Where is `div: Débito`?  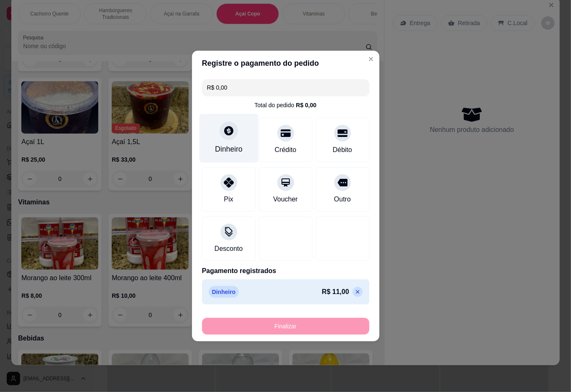
div: Débito is located at coordinates (343, 150).